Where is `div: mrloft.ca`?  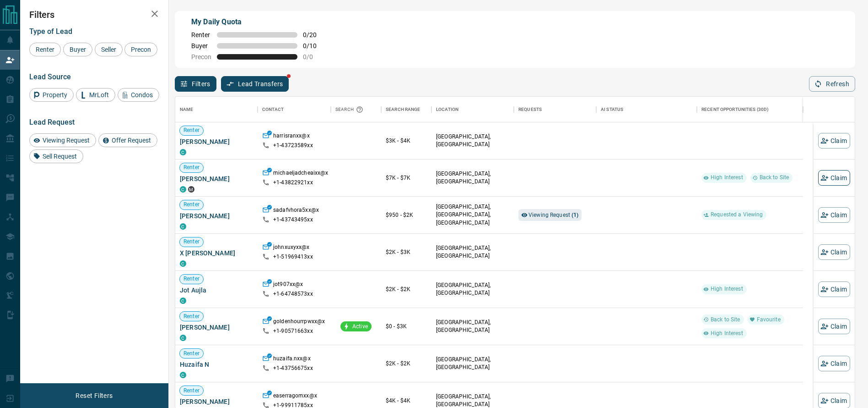
div: mrloft.ca is located at coordinates (192, 189).